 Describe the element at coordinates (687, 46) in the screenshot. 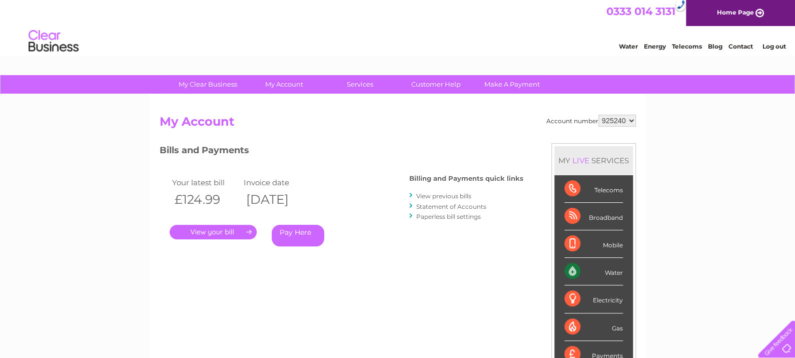

I see `a: Telecoms` at that location.